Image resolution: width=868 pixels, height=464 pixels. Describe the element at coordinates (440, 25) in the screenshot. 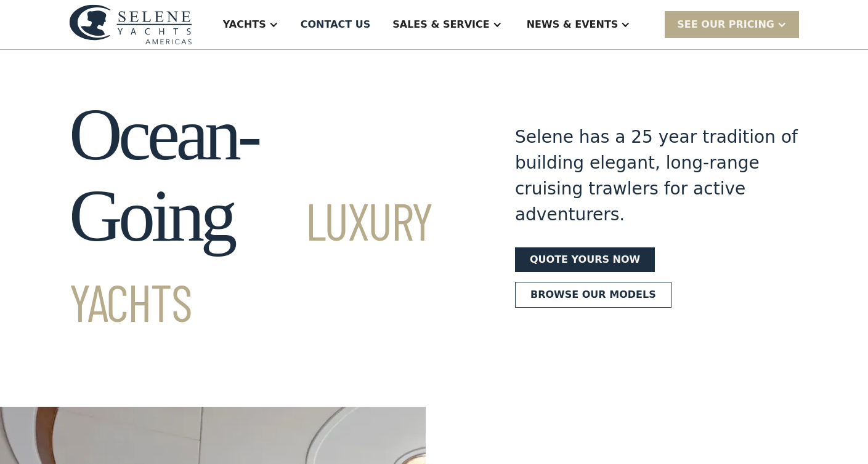

I see `div: Sales & Service` at that location.